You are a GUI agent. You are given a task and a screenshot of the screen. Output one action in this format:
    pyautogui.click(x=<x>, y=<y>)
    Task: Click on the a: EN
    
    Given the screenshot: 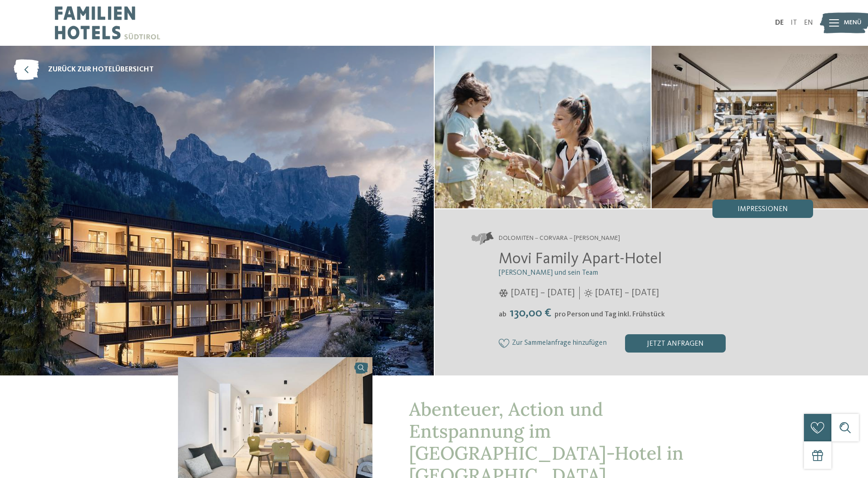 What is the action you would take?
    pyautogui.click(x=808, y=22)
    